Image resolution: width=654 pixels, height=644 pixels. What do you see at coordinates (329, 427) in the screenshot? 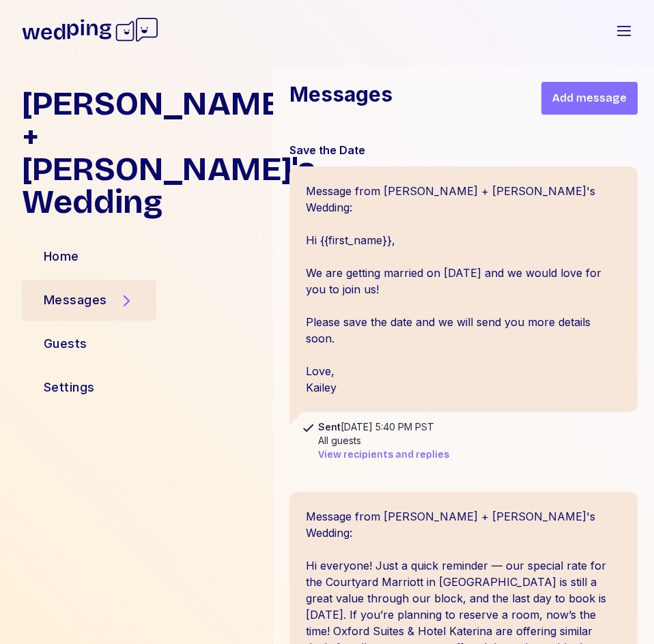
I see `span: Sent` at bounding box center [329, 427].